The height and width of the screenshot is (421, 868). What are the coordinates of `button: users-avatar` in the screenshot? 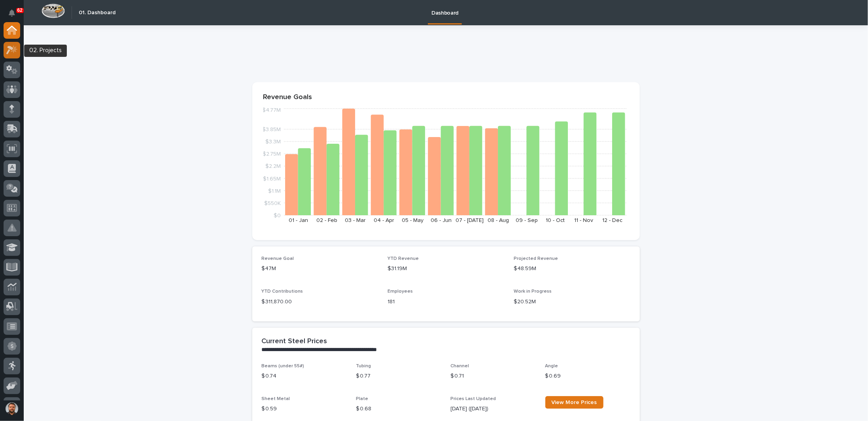 It's located at (12, 409).